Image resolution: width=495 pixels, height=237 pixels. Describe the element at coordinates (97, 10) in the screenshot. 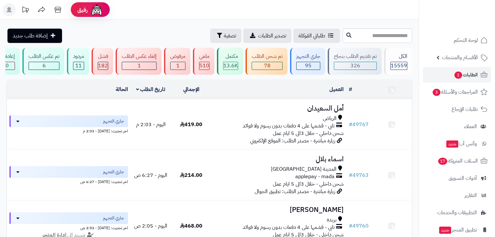

I see `img: ai-face.png` at that location.